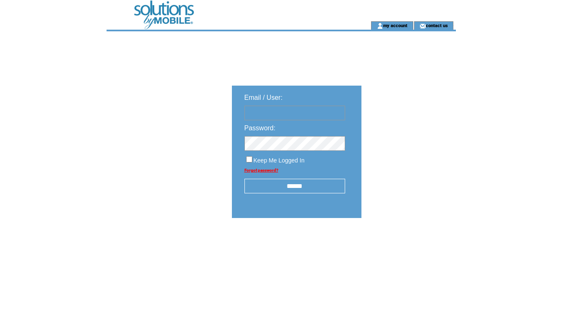 The image size is (562, 322). What do you see at coordinates (380, 26) in the screenshot?
I see `img: account_icon.gif` at bounding box center [380, 26].